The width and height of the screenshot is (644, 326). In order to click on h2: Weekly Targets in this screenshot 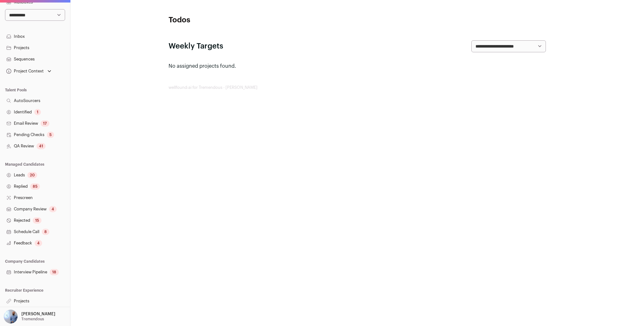, I will do `click(196, 46)`.